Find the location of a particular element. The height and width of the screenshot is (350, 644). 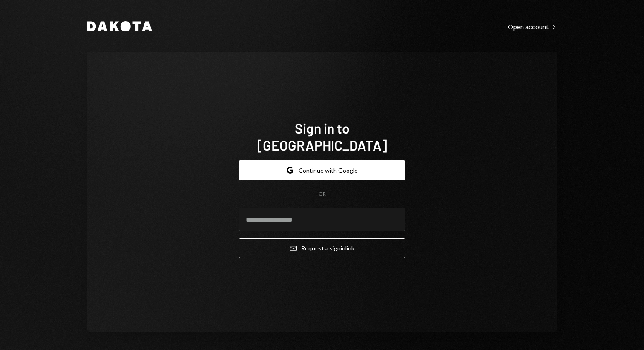

div: Open account is located at coordinates (532, 27).